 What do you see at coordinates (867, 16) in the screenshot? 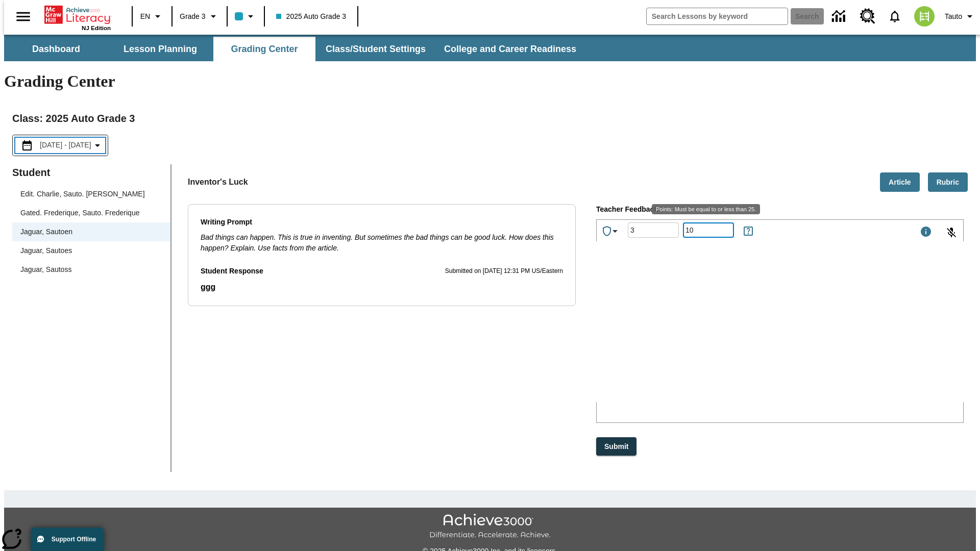
I see `a: Resource Center, Will open in new tab` at bounding box center [867, 16].